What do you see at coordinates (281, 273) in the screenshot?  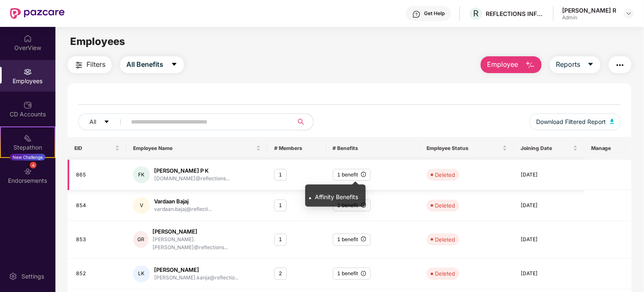 I see `div: 2` at bounding box center [281, 273].